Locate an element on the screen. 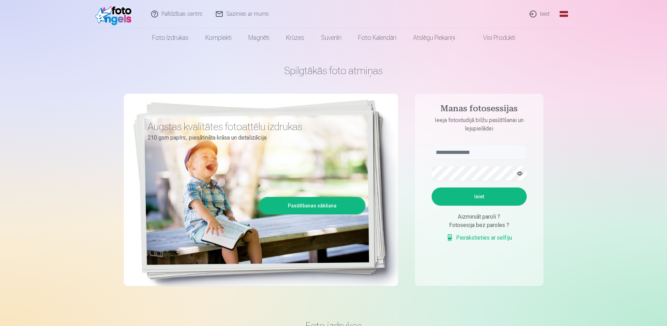 Image resolution: width=667 pixels, height=326 pixels. div: Fotosesija bez paroles ? is located at coordinates (479, 225).